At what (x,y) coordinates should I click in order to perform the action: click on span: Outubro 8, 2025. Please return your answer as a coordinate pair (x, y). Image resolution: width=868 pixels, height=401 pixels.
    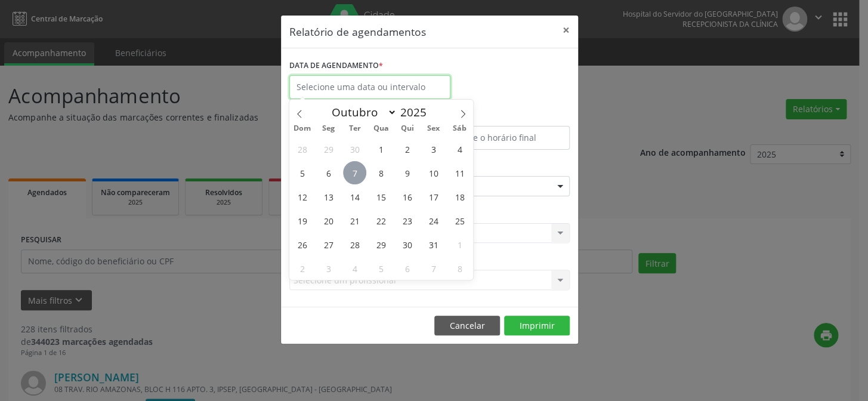
    Looking at the image, I should click on (381, 173).